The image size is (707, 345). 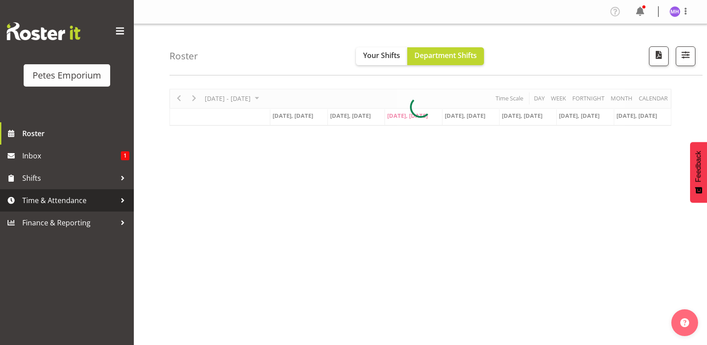 What do you see at coordinates (674, 12) in the screenshot?
I see `img: mackenzie-halford4471.jpg` at bounding box center [674, 12].